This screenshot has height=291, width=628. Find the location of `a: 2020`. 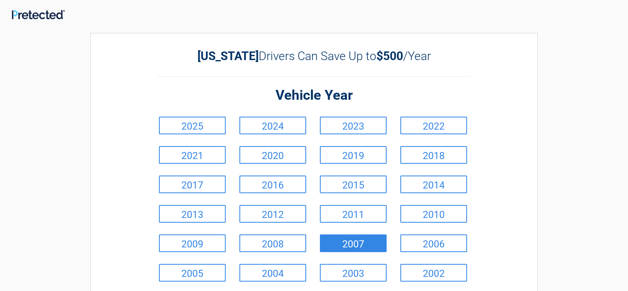

a: 2020 is located at coordinates (273, 155).